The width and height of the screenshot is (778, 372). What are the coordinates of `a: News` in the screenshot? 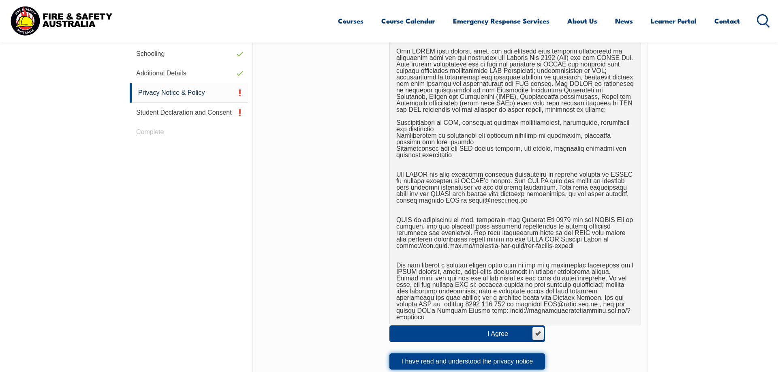 It's located at (624, 21).